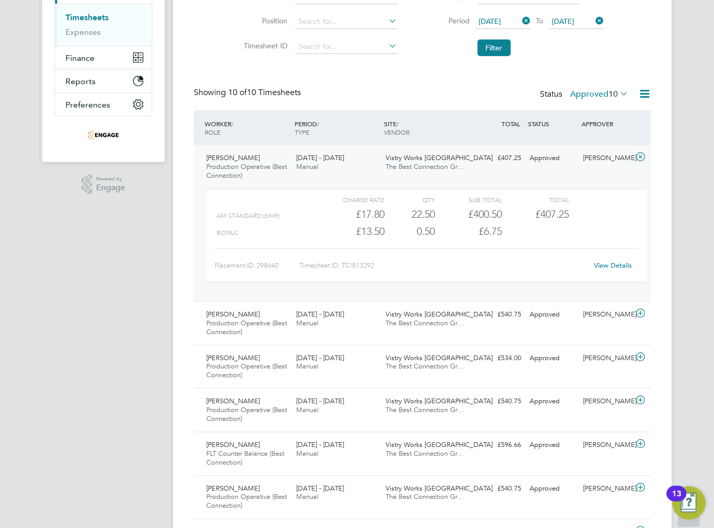 The image size is (714, 528). Describe the element at coordinates (103, 24) in the screenshot. I see `div: Timesheets` at that location.